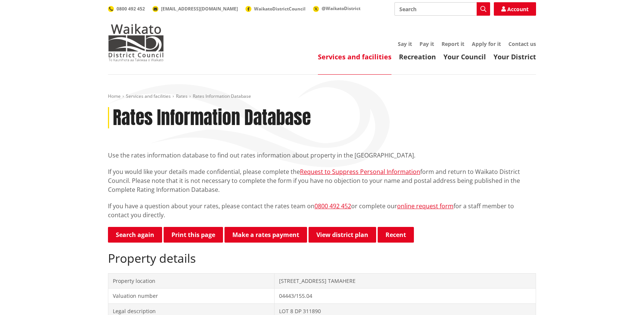 The height and width of the screenshot is (315, 644). I want to click on p: If you would like your details made confidential, please complete the form and return to Waikato ..., so click(322, 181).